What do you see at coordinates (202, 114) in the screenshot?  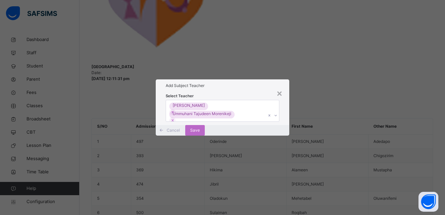 I see `div: Ummuhani Tajudeen Morenikeji` at bounding box center [202, 114].